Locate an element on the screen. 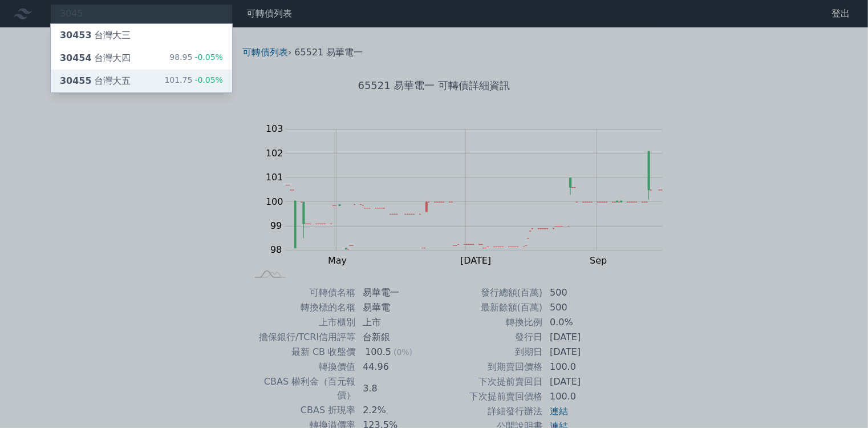 The image size is (868, 428). span: 30454 is located at coordinates (76, 58).